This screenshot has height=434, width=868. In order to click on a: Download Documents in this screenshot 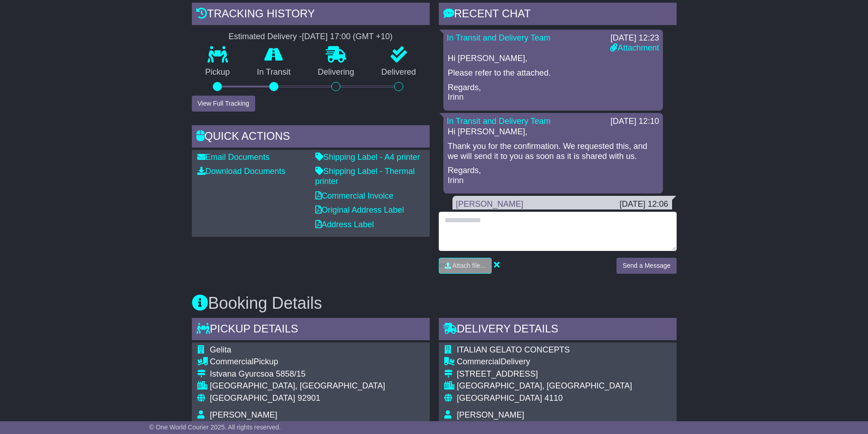, I will do `click(242, 171)`.